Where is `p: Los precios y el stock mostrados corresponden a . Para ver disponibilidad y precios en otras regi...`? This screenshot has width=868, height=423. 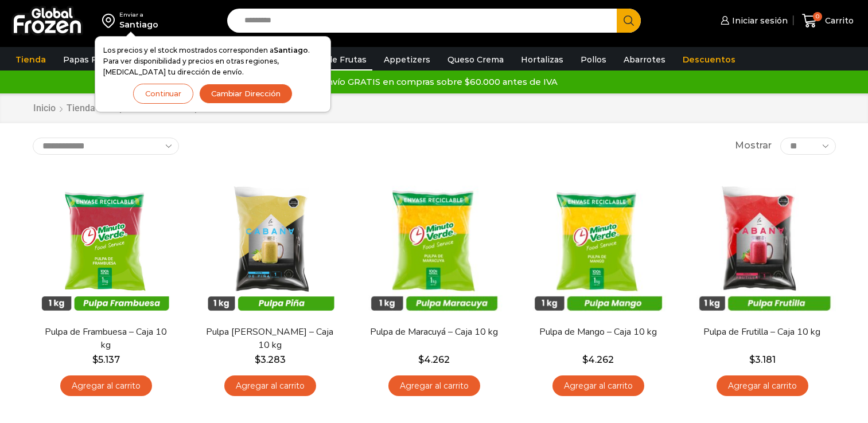 p: Los precios y el stock mostrados corresponden a . Para ver disponibilidad y precios en otras regi... is located at coordinates (212, 61).